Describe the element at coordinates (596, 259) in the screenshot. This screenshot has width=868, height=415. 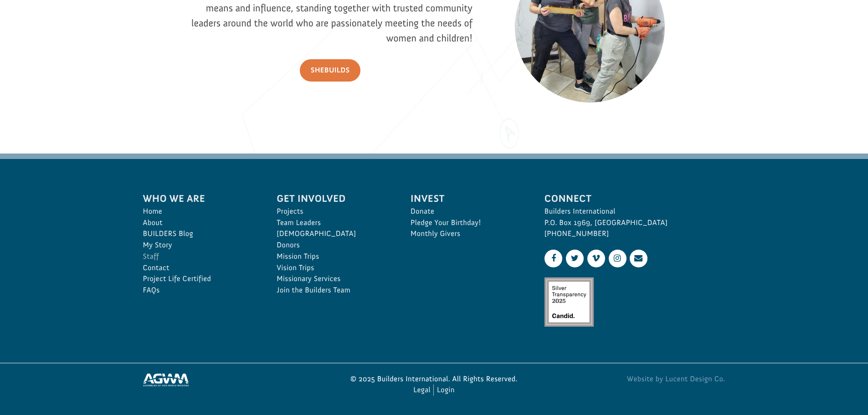
I see `a: Vimeo` at that location.